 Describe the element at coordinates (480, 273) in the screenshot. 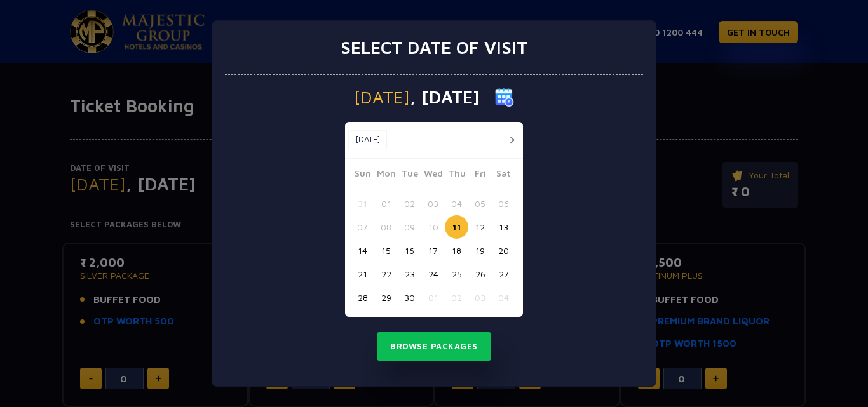

I see `button: 26` at that location.